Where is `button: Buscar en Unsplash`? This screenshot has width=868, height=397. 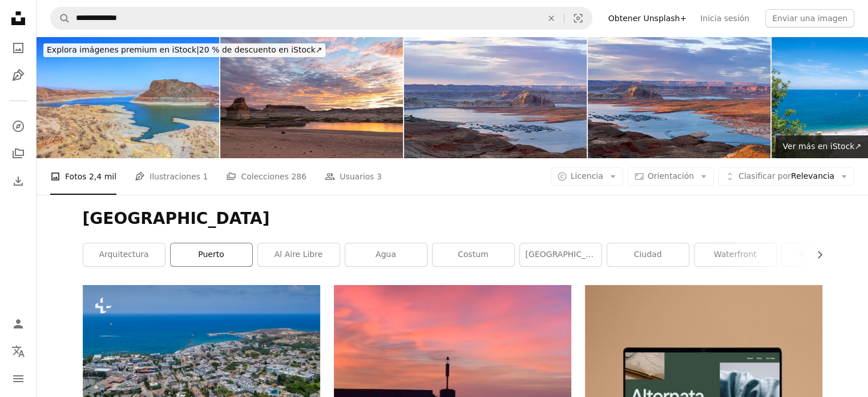 button: Buscar en Unsplash is located at coordinates (61, 18).